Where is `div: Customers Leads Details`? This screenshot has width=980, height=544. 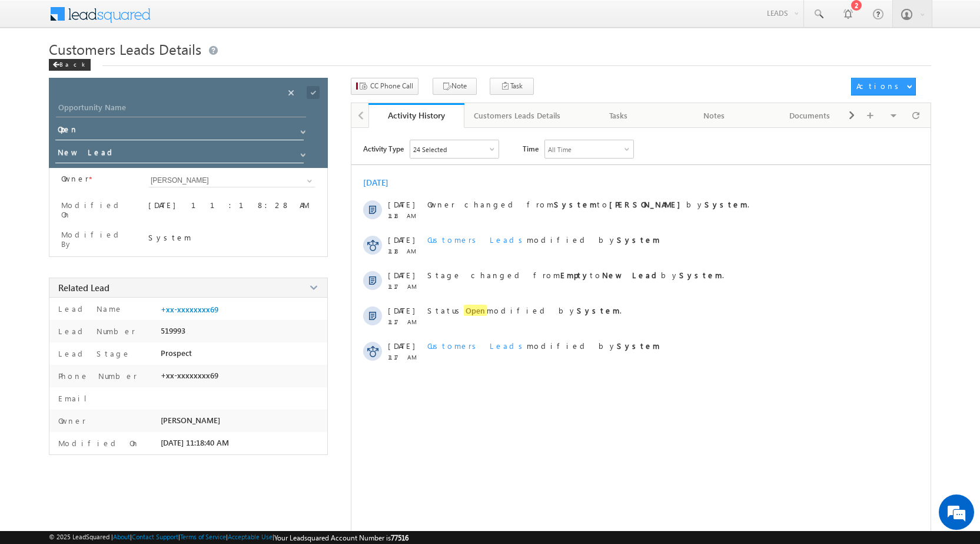 div: Customers Leads Details is located at coordinates (517, 115).